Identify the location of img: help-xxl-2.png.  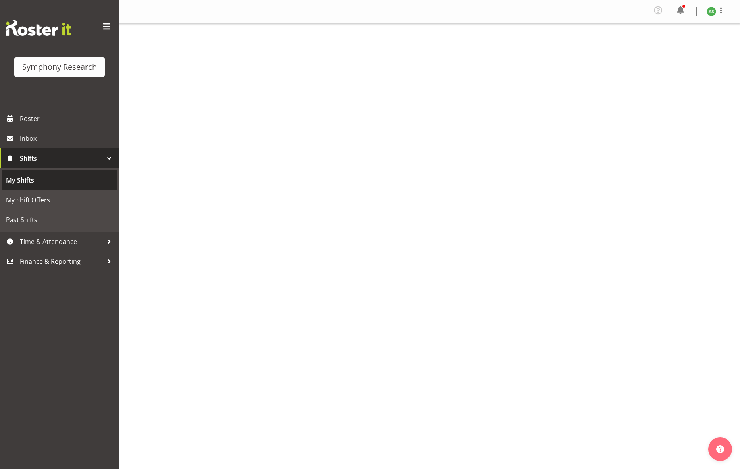
(720, 449).